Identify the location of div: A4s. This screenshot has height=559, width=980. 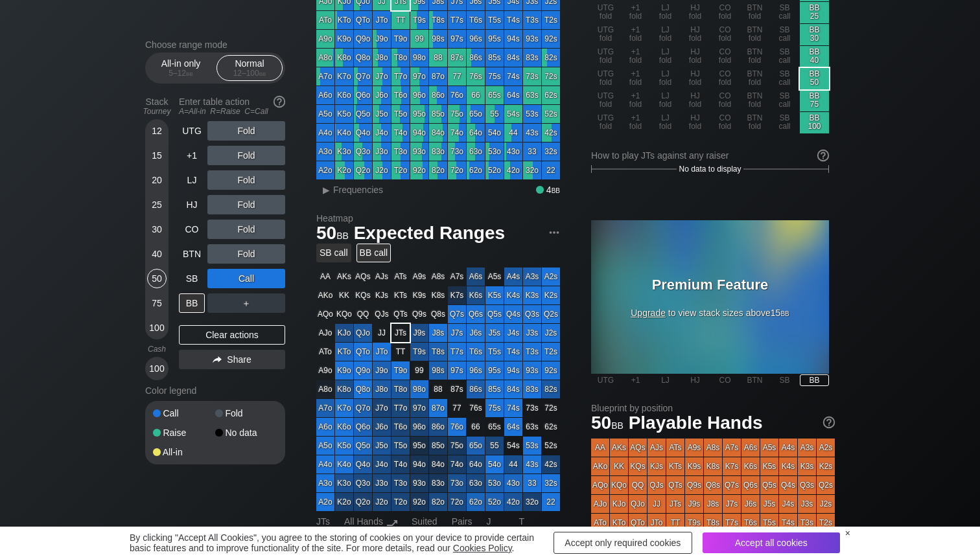
(513, 277).